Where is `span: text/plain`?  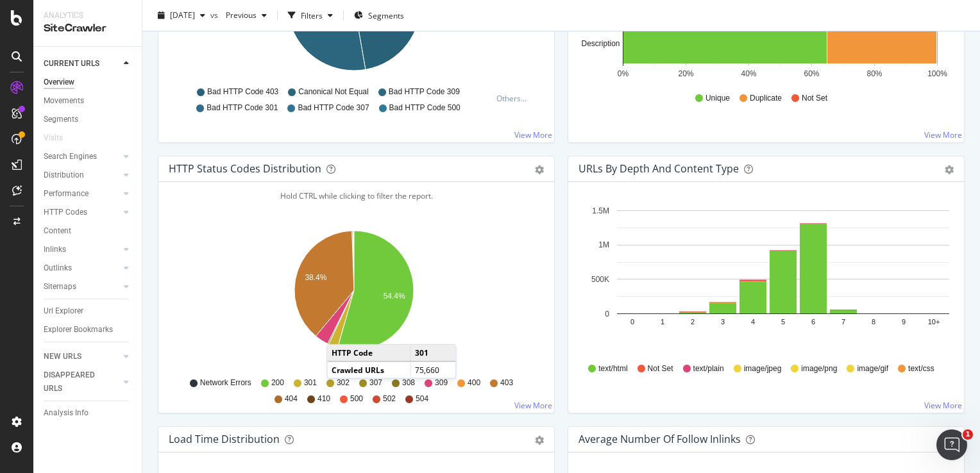
span: text/plain is located at coordinates (709, 368).